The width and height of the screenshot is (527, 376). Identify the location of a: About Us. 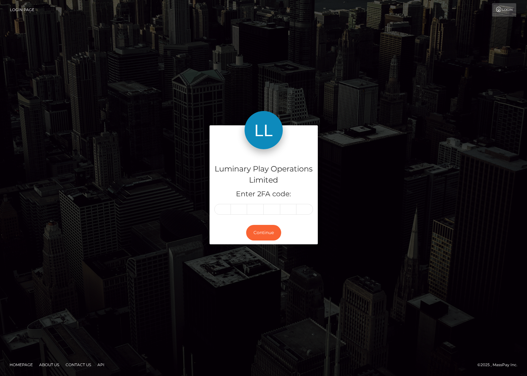
(49, 365).